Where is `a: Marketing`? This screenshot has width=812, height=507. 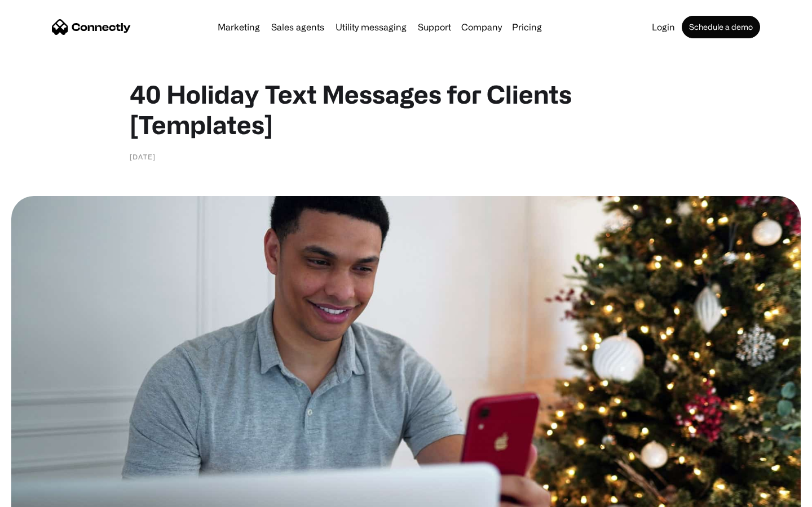 a: Marketing is located at coordinates (238, 27).